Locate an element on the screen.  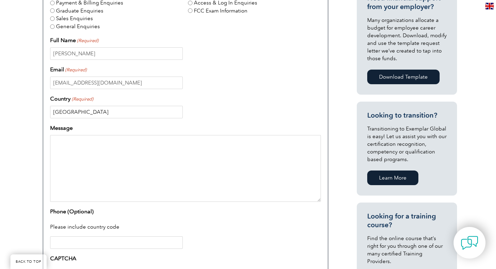
img: en is located at coordinates (489, 6).